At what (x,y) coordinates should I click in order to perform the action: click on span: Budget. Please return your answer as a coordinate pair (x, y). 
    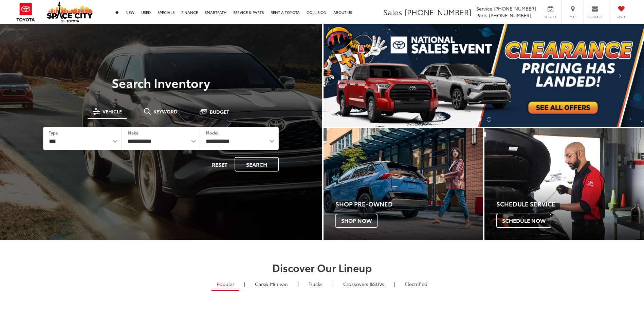
    Looking at the image, I should click on (220, 112).